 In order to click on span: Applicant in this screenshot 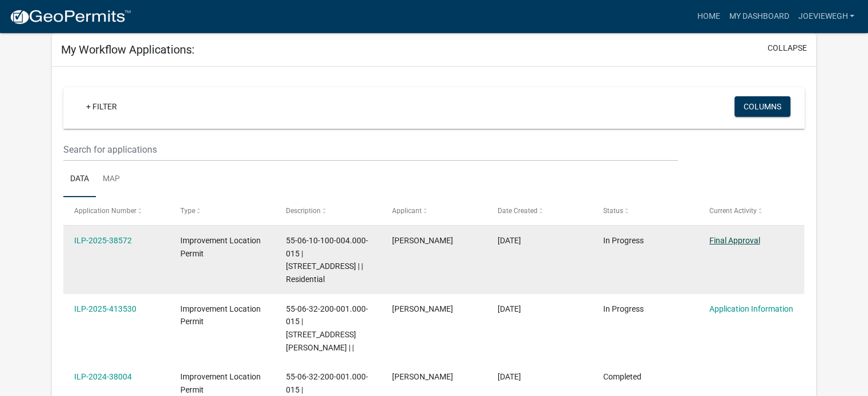, I will do `click(407, 211)`.